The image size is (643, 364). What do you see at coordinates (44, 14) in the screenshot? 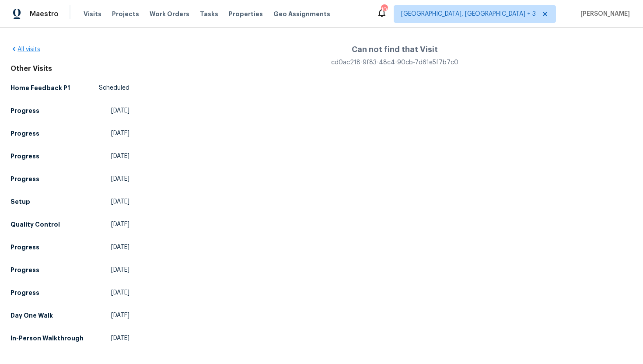
I see `span: Maestro` at bounding box center [44, 14].